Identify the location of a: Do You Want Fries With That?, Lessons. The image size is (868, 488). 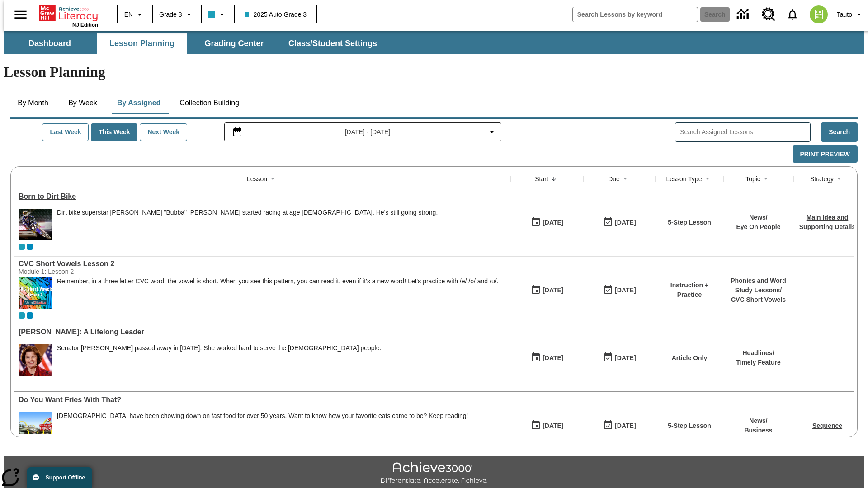
(262, 400).